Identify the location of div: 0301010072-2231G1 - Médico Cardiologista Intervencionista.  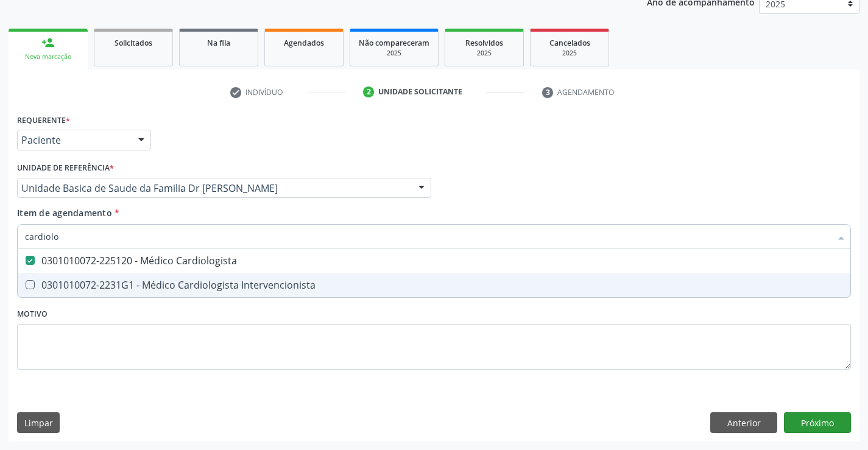
(434, 285).